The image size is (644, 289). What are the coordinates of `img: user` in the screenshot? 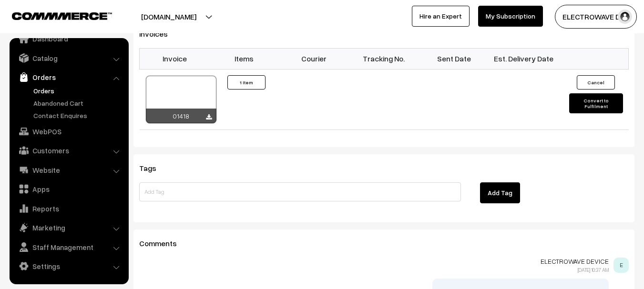 It's located at (624, 17).